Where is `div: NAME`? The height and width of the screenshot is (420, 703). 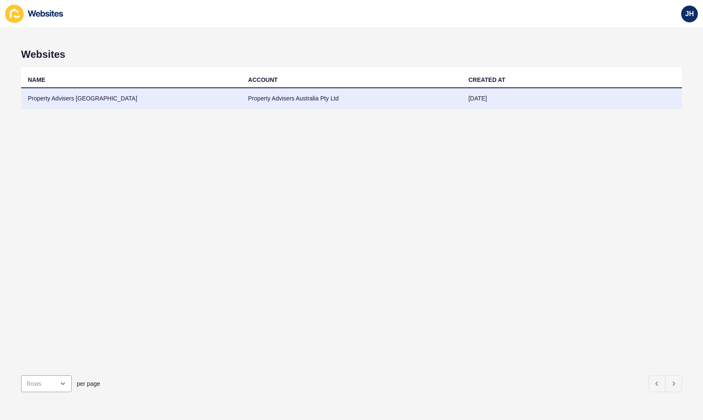
div: NAME is located at coordinates (36, 80).